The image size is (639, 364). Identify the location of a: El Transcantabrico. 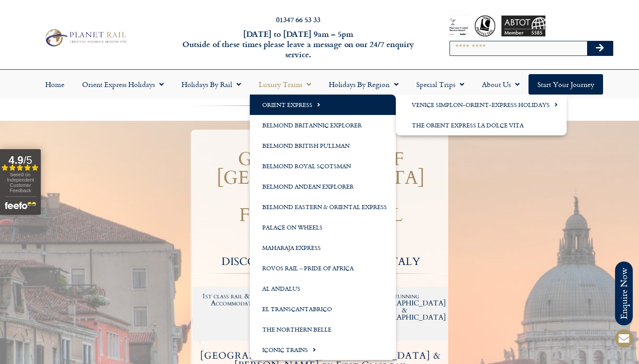
(323, 309).